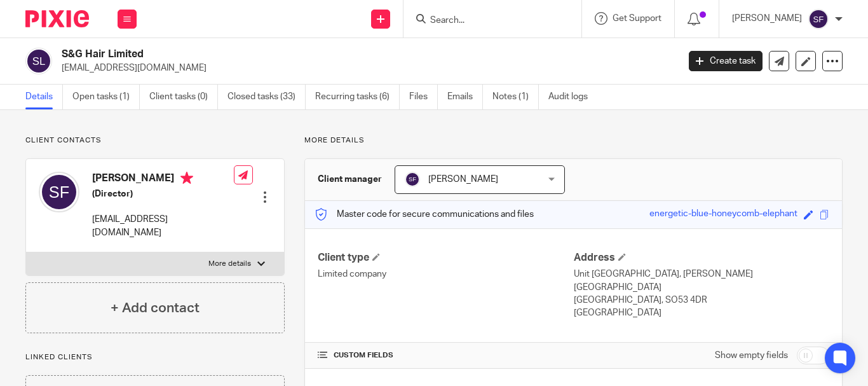 The image size is (868, 386). What do you see at coordinates (349, 179) in the screenshot?
I see `h3: Client manager` at bounding box center [349, 179].